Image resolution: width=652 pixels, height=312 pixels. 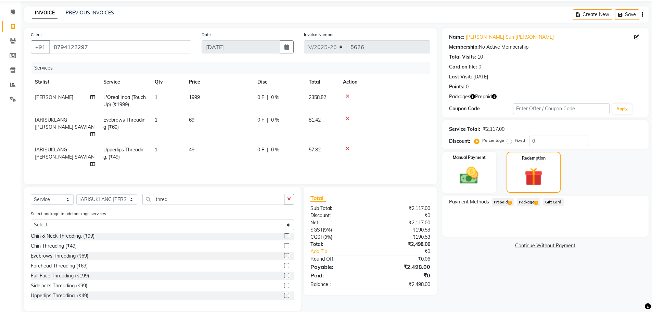 I want to click on label: Select package to add package services, so click(x=68, y=213).